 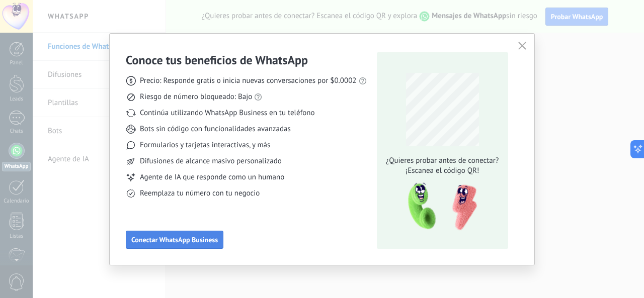 What do you see at coordinates (205, 145) in the screenshot?
I see `span: Formularios y tarjetas interactivas, y más` at bounding box center [205, 145].